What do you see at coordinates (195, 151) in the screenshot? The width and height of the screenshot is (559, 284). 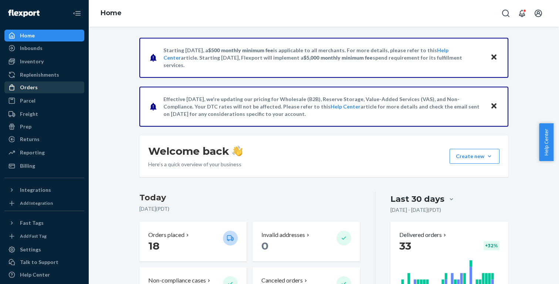 I see `h1: Welcome back` at bounding box center [195, 151].